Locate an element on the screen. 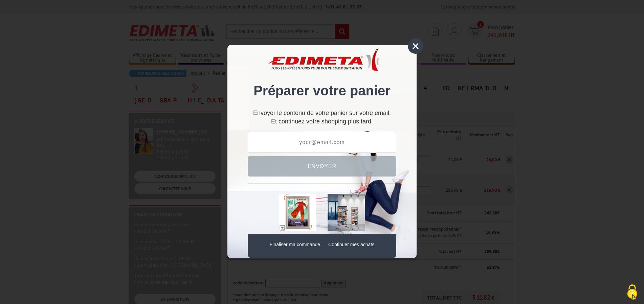 The height and width of the screenshot is (304, 644). a: Continuer mes achats is located at coordinates (351, 245).